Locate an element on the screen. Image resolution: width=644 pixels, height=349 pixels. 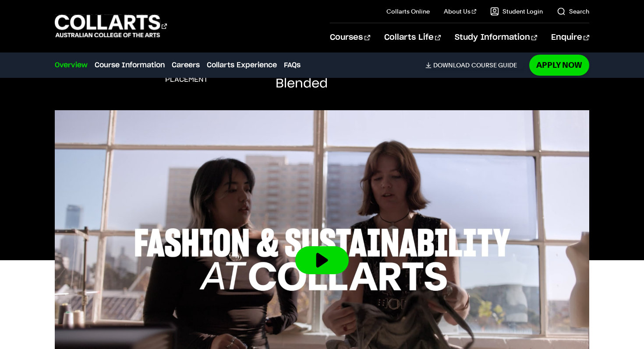
a: Careers is located at coordinates (186, 65).